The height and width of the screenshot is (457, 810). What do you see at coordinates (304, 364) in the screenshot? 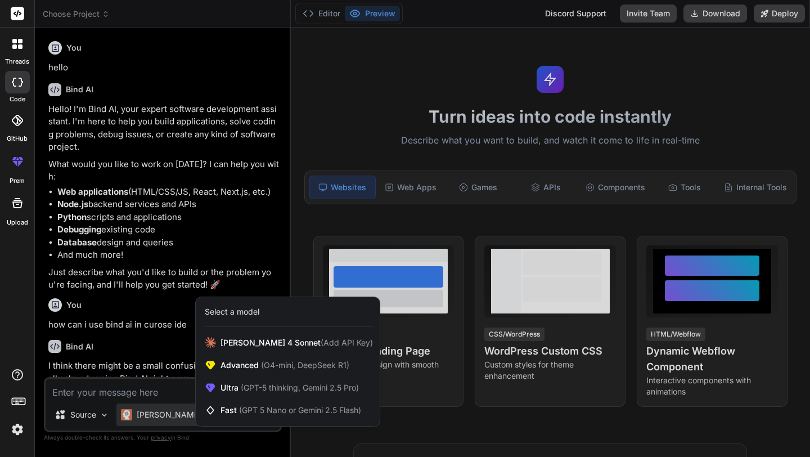
I see `span: (O4-mini, DeepSeek R1)` at bounding box center [304, 364].